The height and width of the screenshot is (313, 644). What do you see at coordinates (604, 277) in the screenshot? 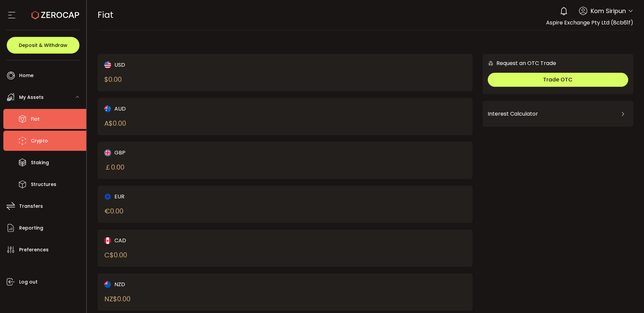
I see `div: Chat Widget` at bounding box center [604, 277].